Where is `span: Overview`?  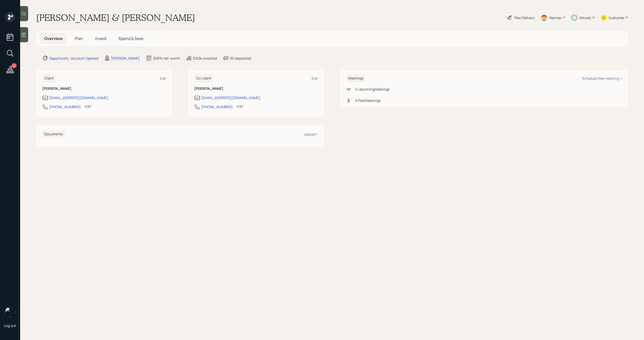
span: Overview is located at coordinates (53, 39).